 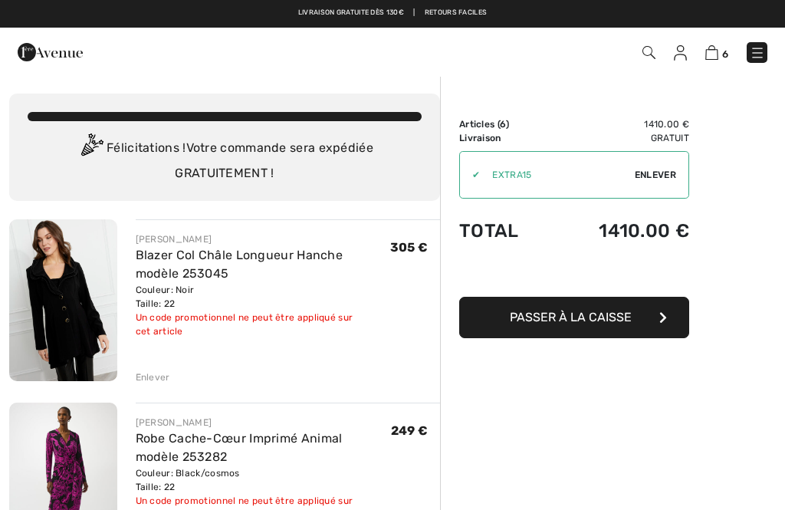 I want to click on input: Code promo, so click(x=558, y=175).